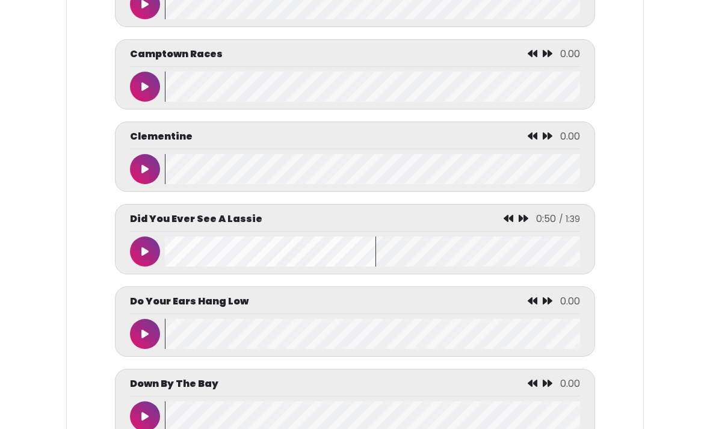  What do you see at coordinates (189, 302) in the screenshot?
I see `p: Do Your Ears Hang Low` at bounding box center [189, 302].